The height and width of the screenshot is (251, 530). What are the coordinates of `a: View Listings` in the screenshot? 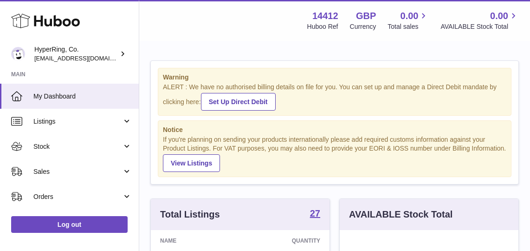 It's located at (191, 163).